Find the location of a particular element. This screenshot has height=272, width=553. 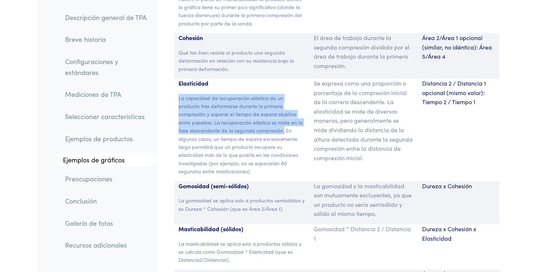

font: Cohesión is located at coordinates (191, 37).